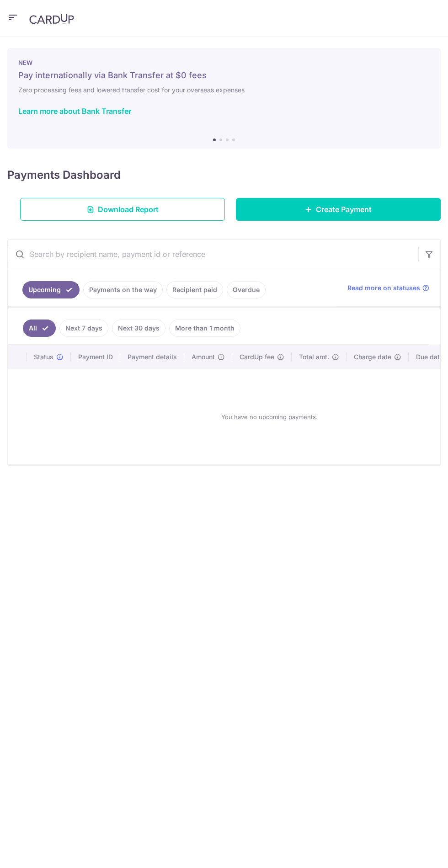 Image resolution: width=448 pixels, height=868 pixels. I want to click on span: CardUp fee, so click(257, 357).